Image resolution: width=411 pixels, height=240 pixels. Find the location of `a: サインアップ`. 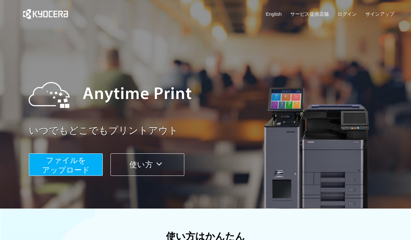

a: サインアップ is located at coordinates (380, 14).